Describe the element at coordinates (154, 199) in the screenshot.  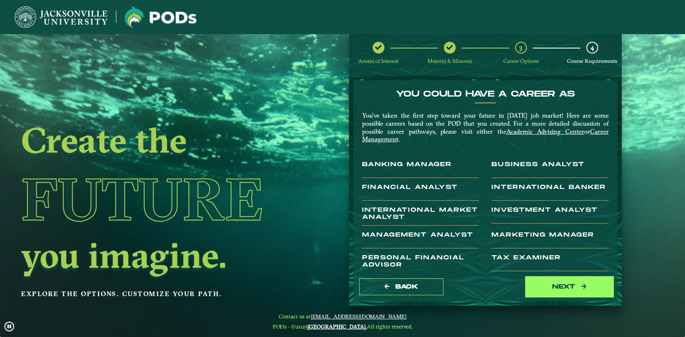
I see `h1: Future` at that location.